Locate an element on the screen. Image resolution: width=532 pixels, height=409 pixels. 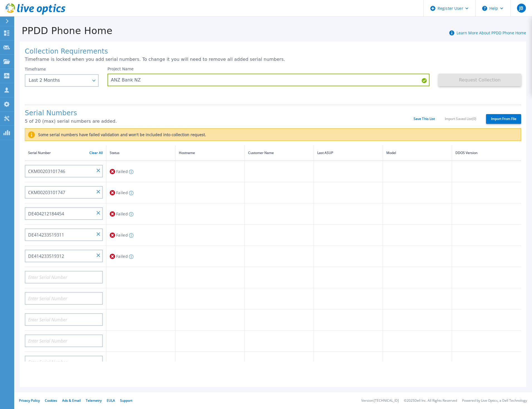
h1: Collection Requirements is located at coordinates (273, 52).